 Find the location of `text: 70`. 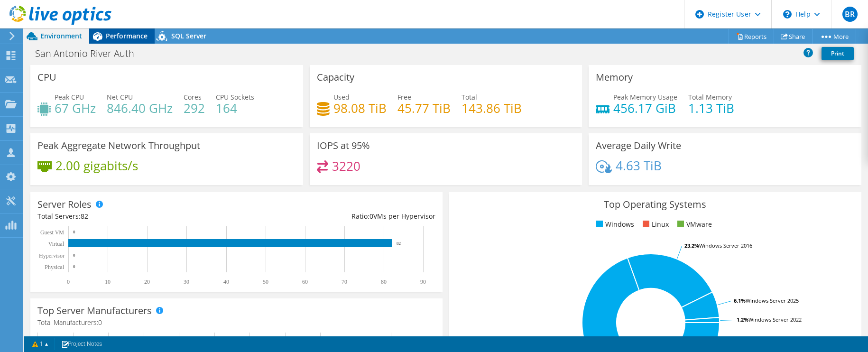

text: 70 is located at coordinates (344, 282).